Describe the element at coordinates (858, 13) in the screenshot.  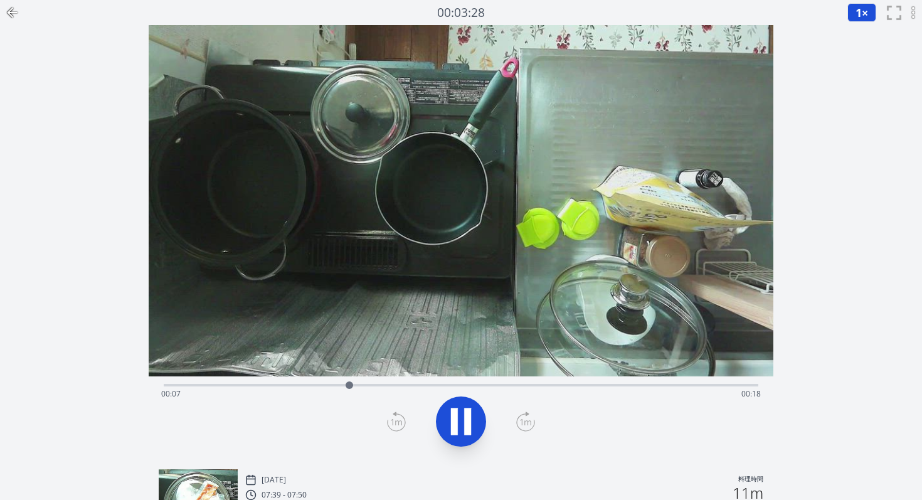
I see `span: 1` at that location.